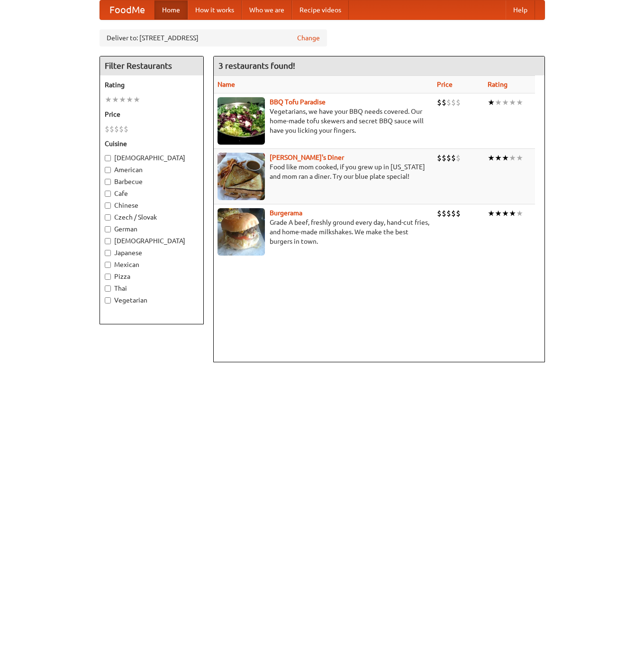 The image size is (644, 671). Describe the element at coordinates (152, 300) in the screenshot. I see `label: Vegetarian` at that location.